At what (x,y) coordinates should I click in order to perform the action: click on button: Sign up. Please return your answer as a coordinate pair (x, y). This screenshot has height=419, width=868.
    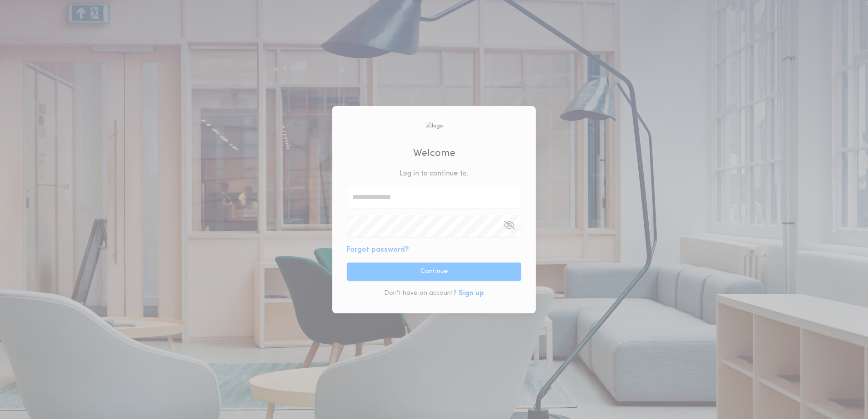
    Looking at the image, I should click on (471, 294).